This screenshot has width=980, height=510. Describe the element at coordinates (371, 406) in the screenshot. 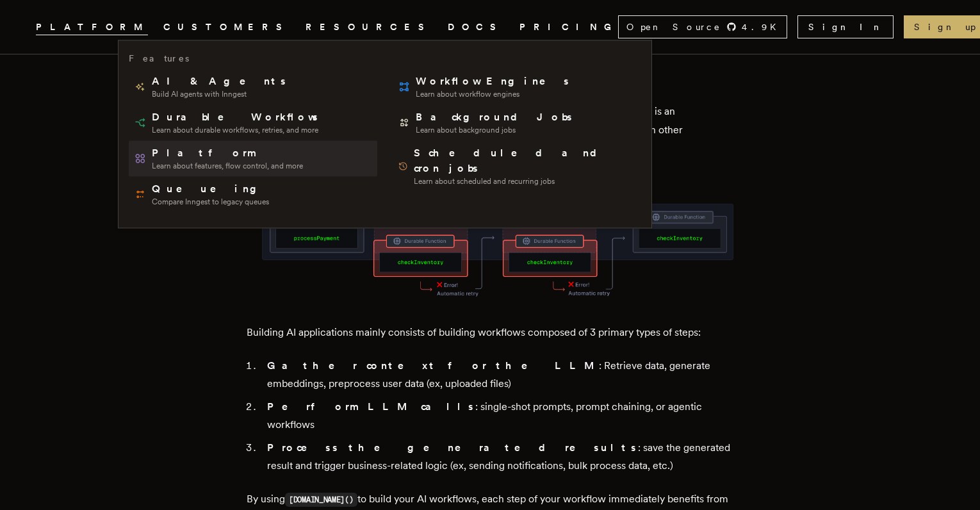

I see `strong: Perform LLM calls` at that location.